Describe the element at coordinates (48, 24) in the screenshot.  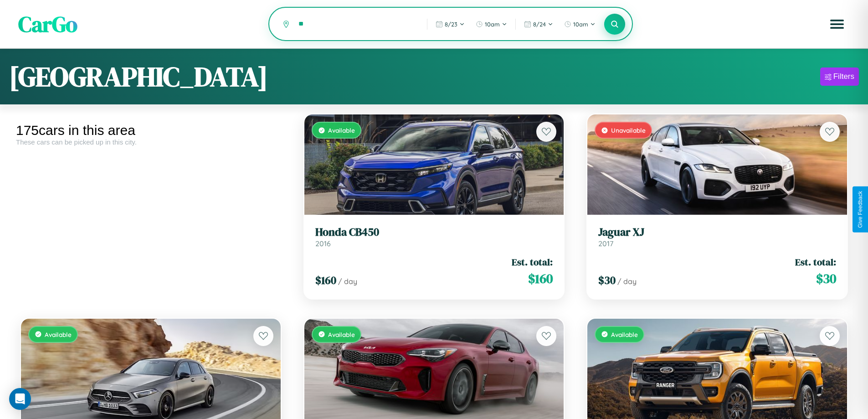
I see `span: CarGo` at that location.